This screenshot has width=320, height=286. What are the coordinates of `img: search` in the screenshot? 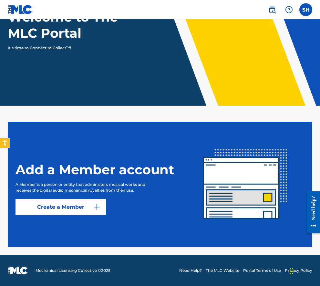 It's located at (272, 10).